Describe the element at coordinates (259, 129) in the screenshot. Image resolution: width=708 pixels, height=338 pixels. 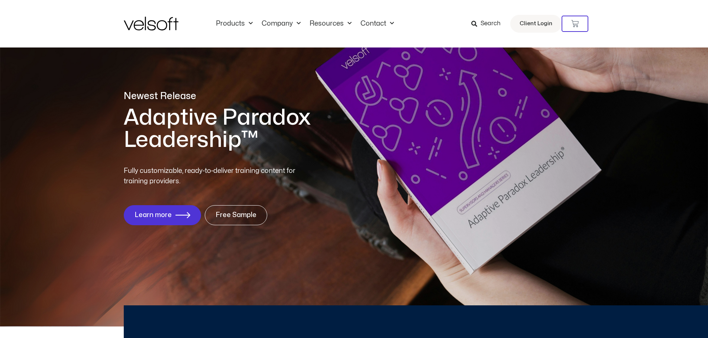
I see `h1: Adaptive Paradox Leadership™` at that location.